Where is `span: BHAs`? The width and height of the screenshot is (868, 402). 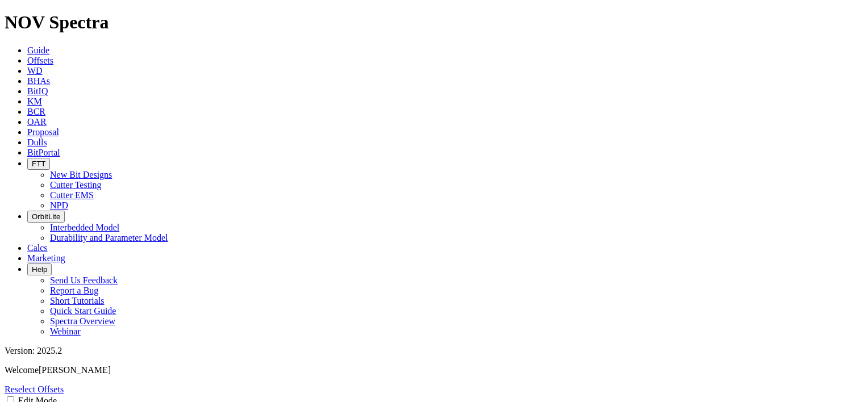
span: BHAs is located at coordinates (39, 81).